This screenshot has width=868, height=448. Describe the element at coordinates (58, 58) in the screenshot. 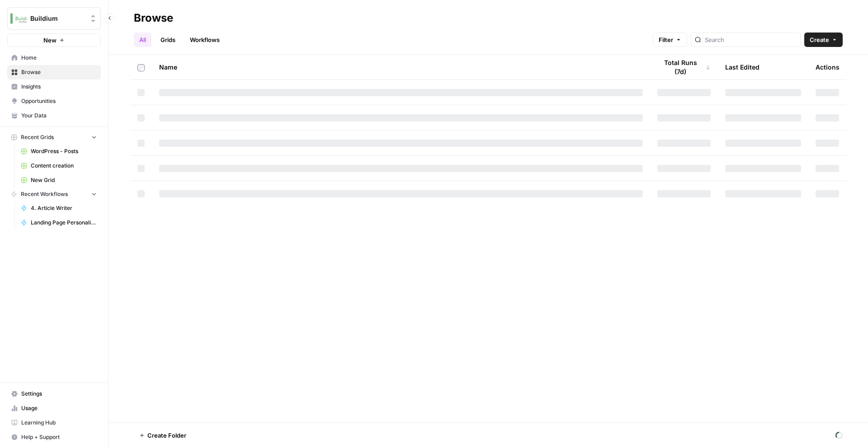

I see `span: Home` at that location.